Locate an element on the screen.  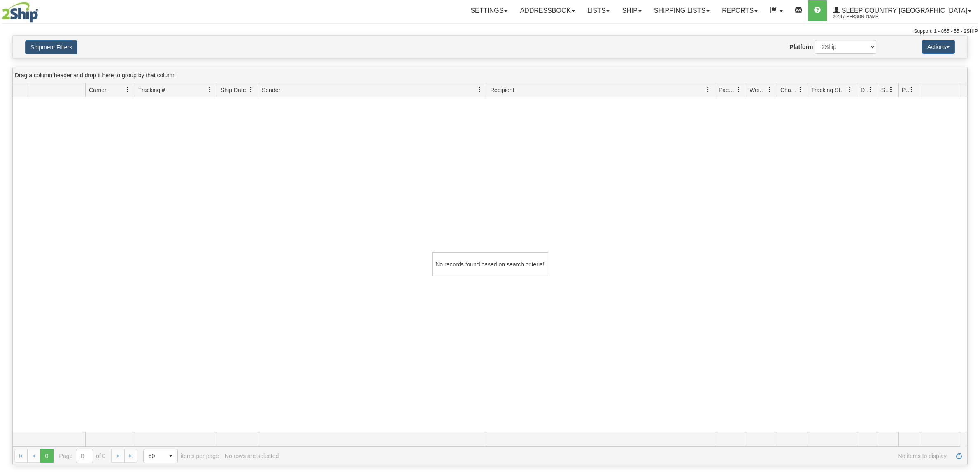
span: Page sizes drop down is located at coordinates (161, 456).